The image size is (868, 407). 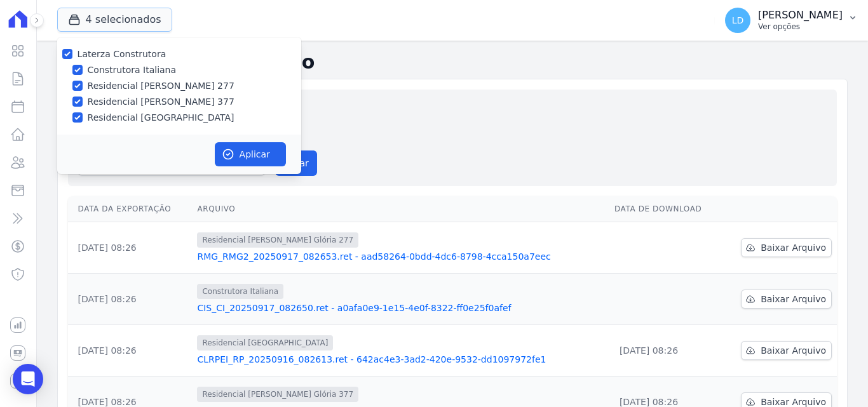 I want to click on span: Construtora Italiana, so click(x=240, y=292).